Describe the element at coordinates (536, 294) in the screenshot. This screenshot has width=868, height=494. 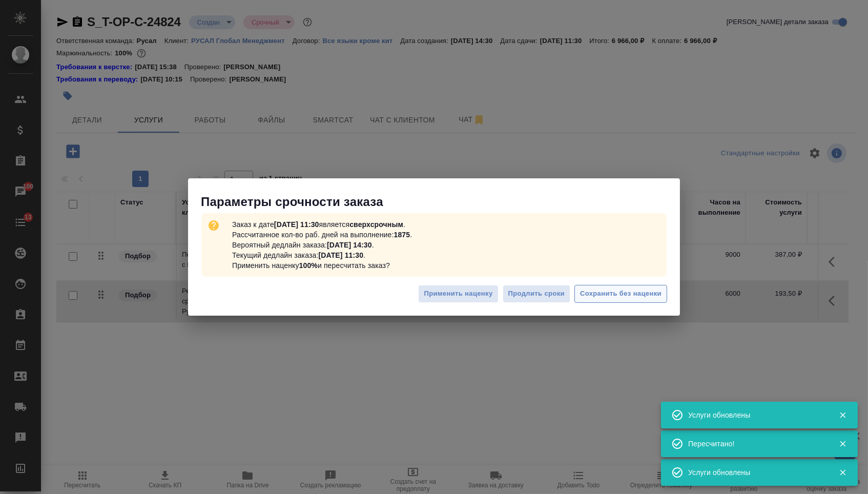
I see `button: Продлить сроки` at that location.